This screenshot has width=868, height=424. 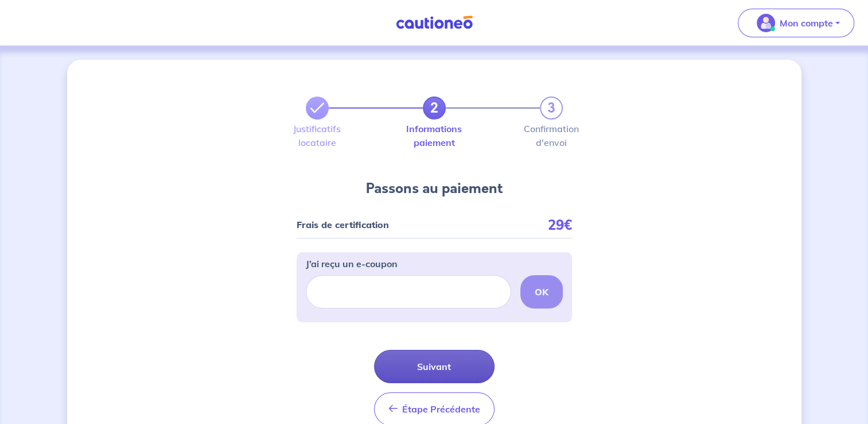 What do you see at coordinates (796, 23) in the screenshot?
I see `button: illu_account_valid_menu.svgMon compte` at bounding box center [796, 23].